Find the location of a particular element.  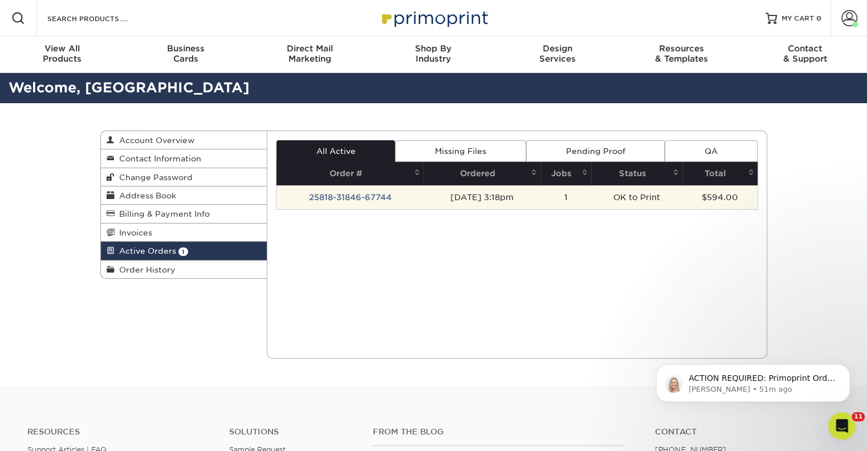

span: Order History is located at coordinates (145, 270).